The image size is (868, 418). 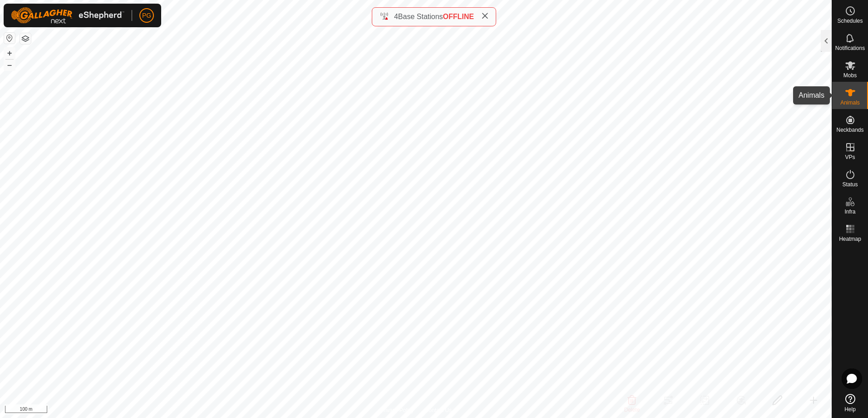 What do you see at coordinates (850, 239) in the screenshot?
I see `span: Heatmap` at bounding box center [850, 239].